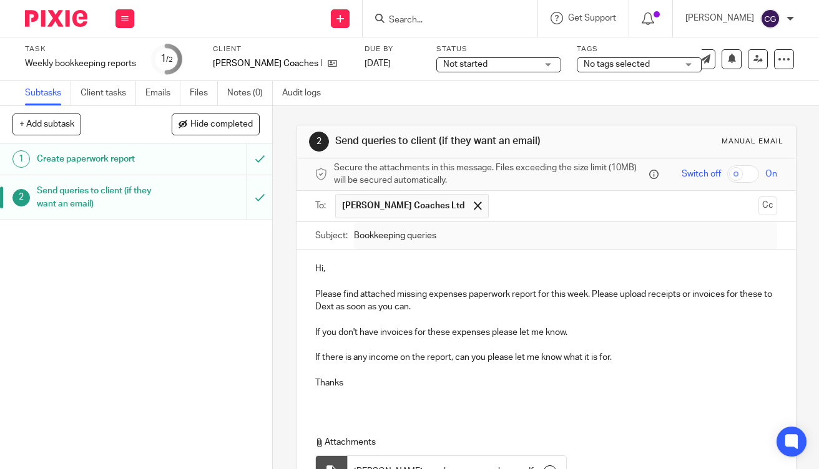 This screenshot has width=819, height=469. What do you see at coordinates (465, 64) in the screenshot?
I see `span: Not started` at bounding box center [465, 64].